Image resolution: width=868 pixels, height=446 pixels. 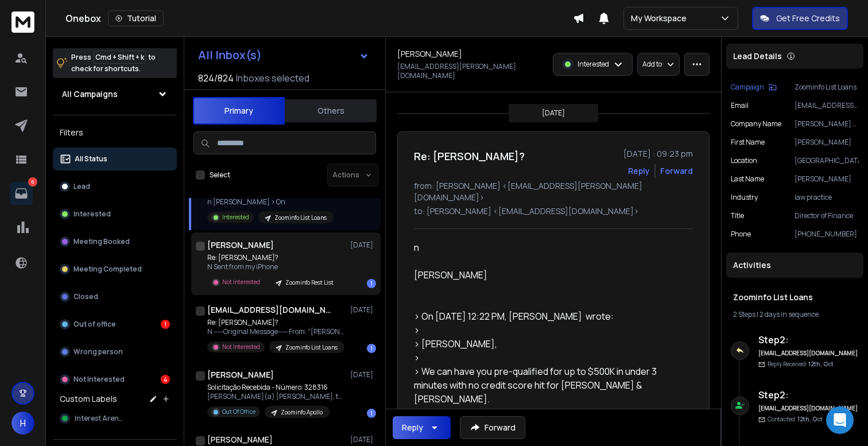 What do you see at coordinates (95, 324) in the screenshot?
I see `p: Out of office` at bounding box center [95, 324].